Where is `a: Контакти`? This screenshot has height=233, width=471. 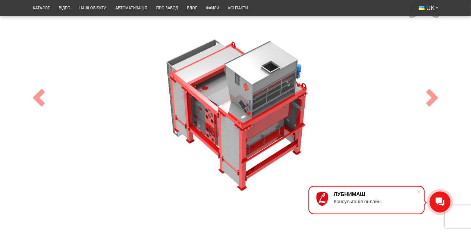
a: Контакти is located at coordinates (238, 8).